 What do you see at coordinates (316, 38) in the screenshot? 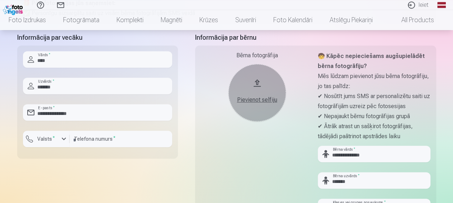
I see `h5: Informācija par bērnu` at bounding box center [316, 38].